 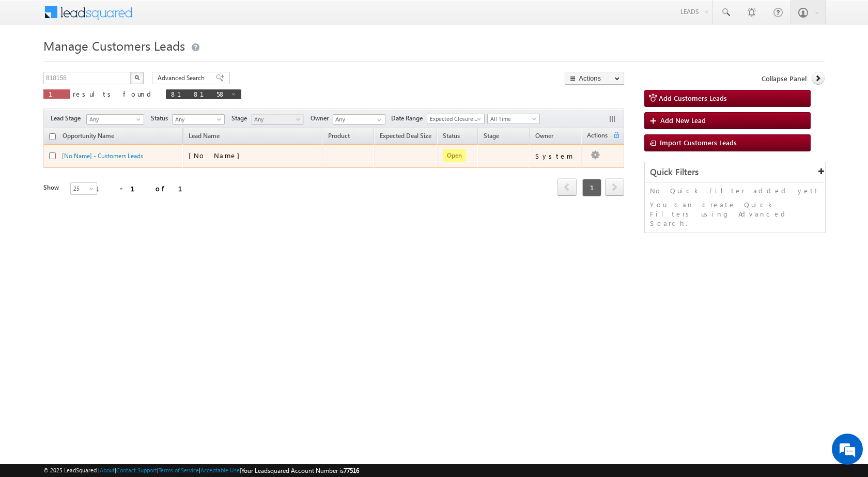 I want to click on span: Your Leadsquared Account Number is, so click(x=301, y=470).